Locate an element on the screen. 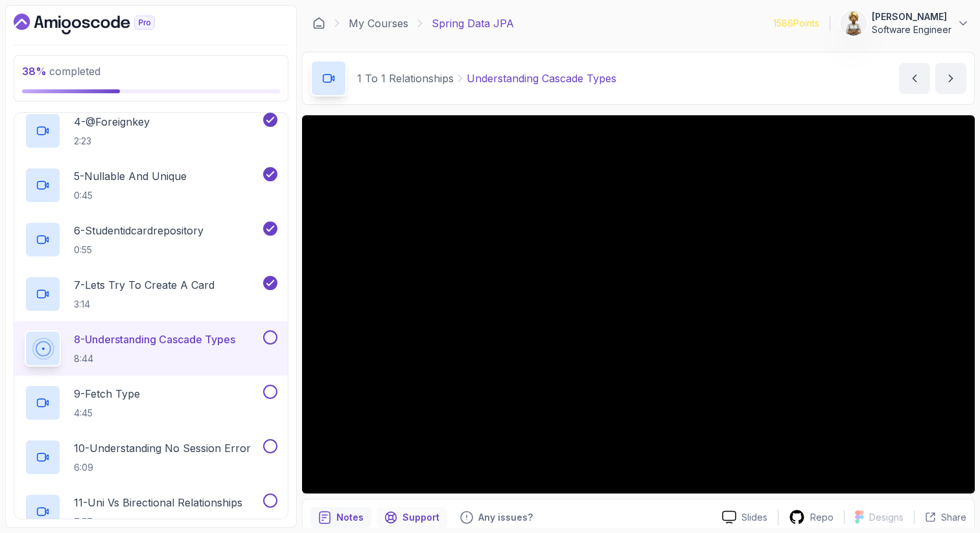  span: completed is located at coordinates (61, 71).